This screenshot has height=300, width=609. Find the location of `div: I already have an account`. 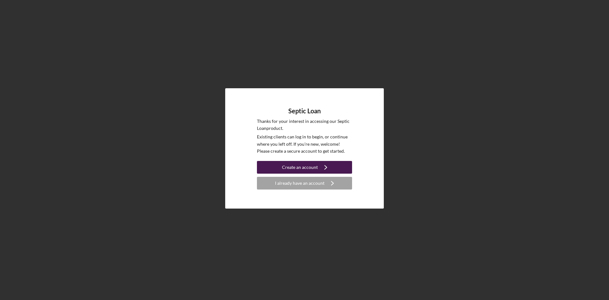

div: I already have an account is located at coordinates (300, 183).